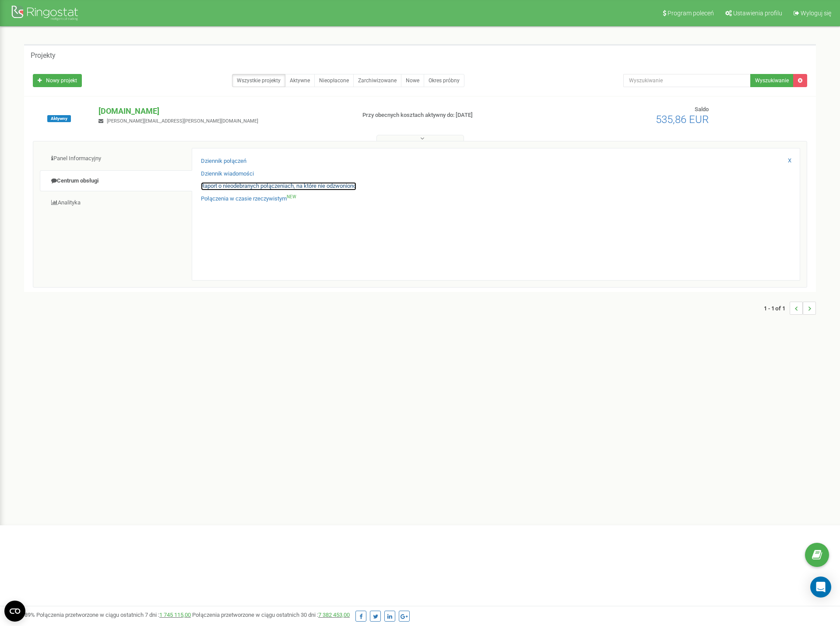 This screenshot has height=626, width=840. What do you see at coordinates (291, 197) in the screenshot?
I see `sup: NEW` at bounding box center [291, 197].